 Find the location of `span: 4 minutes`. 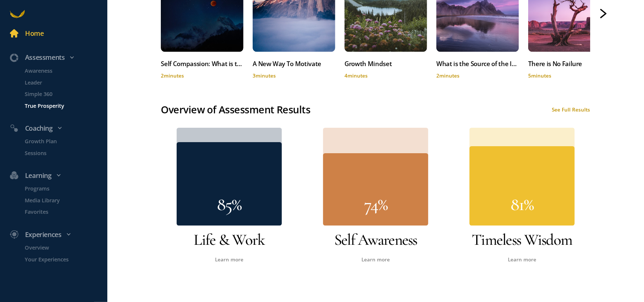

span: 4 minutes is located at coordinates (356, 76).